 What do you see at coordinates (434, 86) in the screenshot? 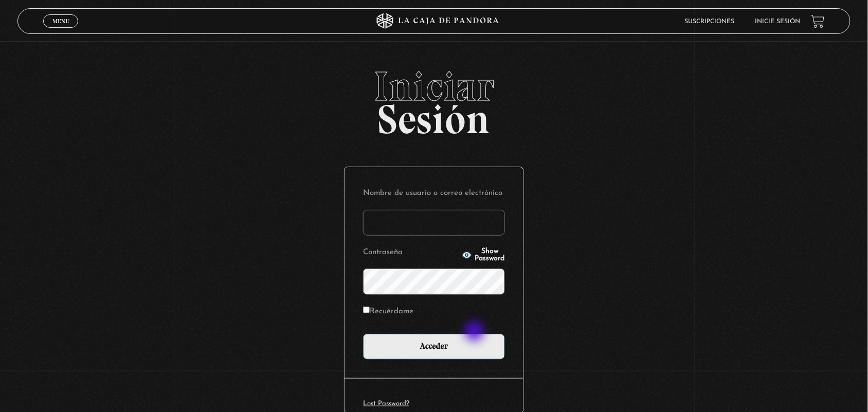
I see `span: Iniciar` at bounding box center [434, 86].